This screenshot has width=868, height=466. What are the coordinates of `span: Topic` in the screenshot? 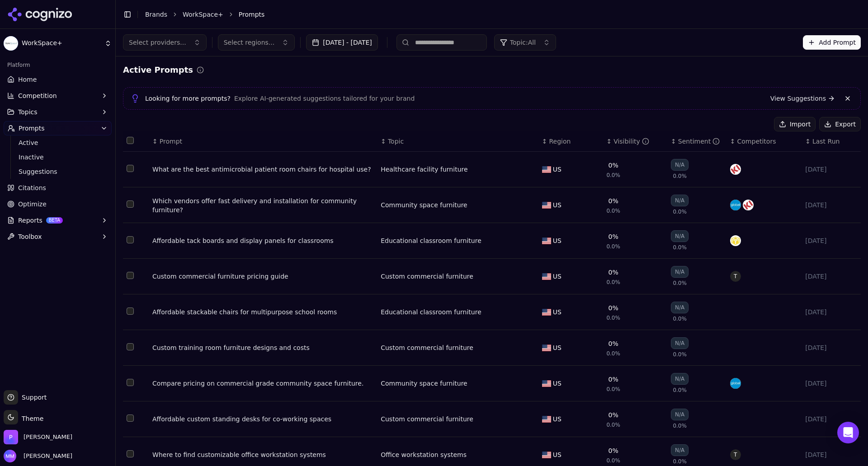 It's located at (396, 141).